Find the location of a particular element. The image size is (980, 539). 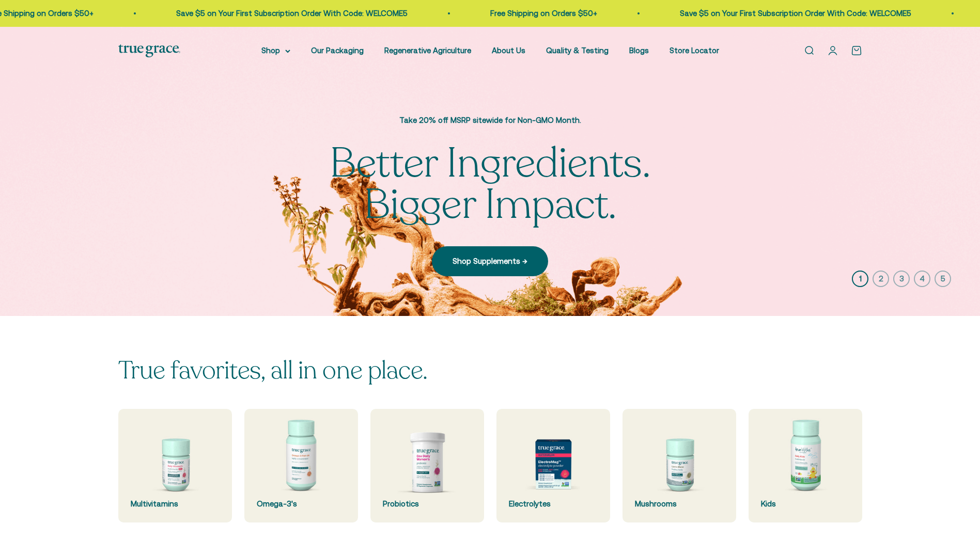

p: Take 20% off MSRP sitewide for Non-GMO Month. is located at coordinates (490, 121).